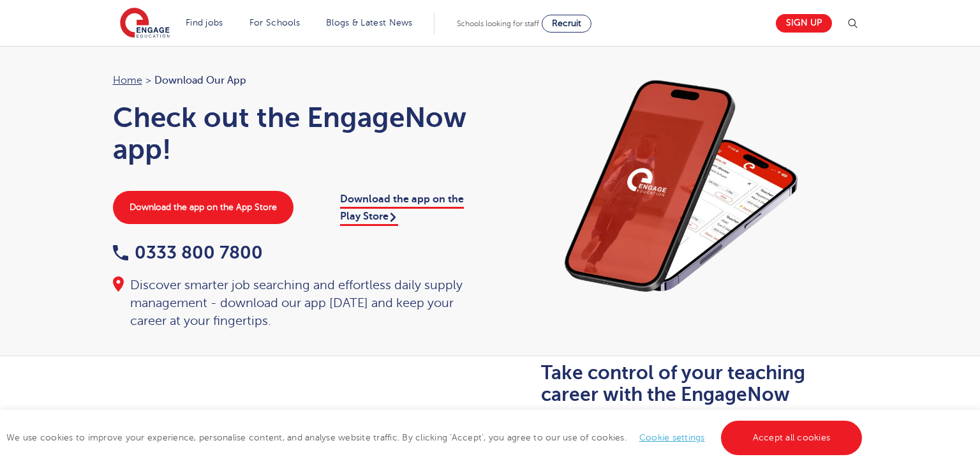 The image size is (980, 466). I want to click on a: Recruit, so click(566, 24).